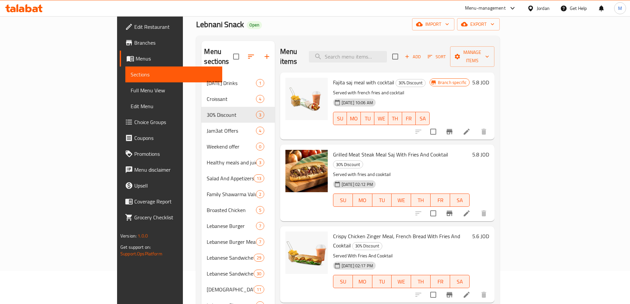 The height and width of the screenshot is (304, 630). I want to click on a: Coverage Report, so click(171, 201).